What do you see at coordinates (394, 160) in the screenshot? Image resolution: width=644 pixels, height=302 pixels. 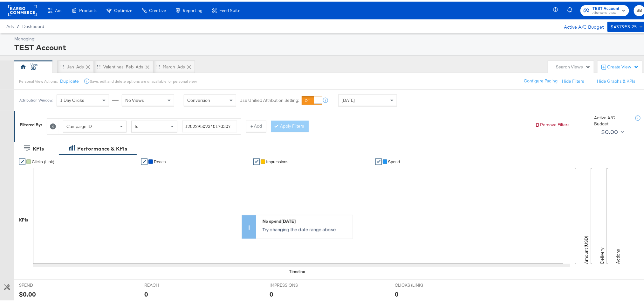 I see `span: Spend` at bounding box center [394, 160].